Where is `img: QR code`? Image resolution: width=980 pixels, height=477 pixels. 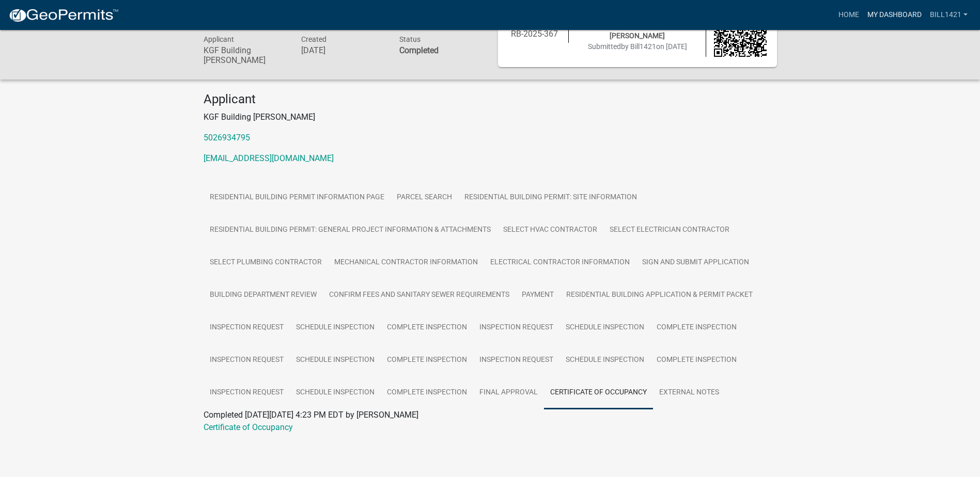
img: QR code is located at coordinates (740, 30).